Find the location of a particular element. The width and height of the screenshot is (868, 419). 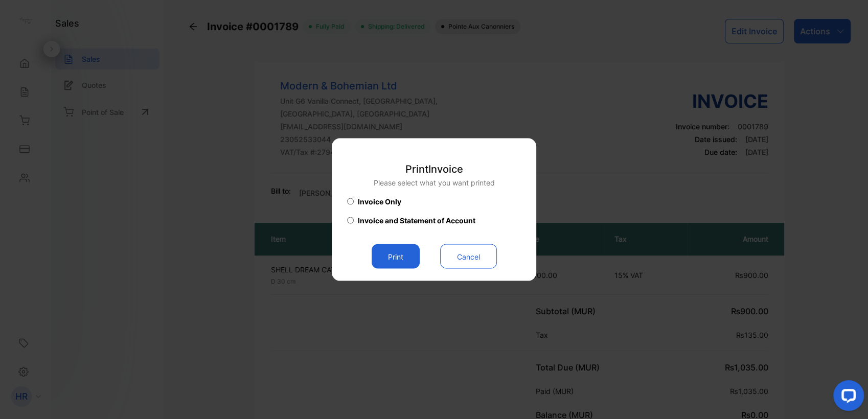

button: Open LiveChat chat widget is located at coordinates (24, 19).